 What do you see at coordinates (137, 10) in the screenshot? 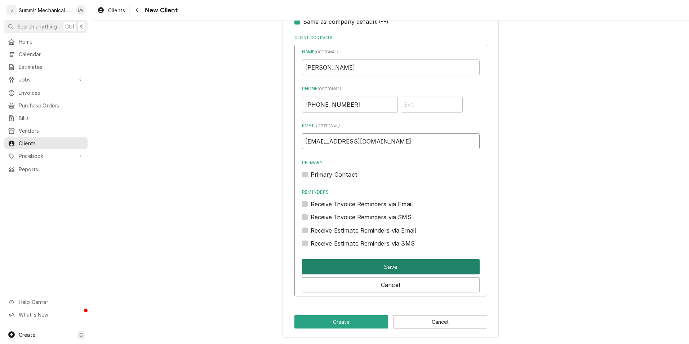
I see `button: Navigate back` at bounding box center [137, 10].